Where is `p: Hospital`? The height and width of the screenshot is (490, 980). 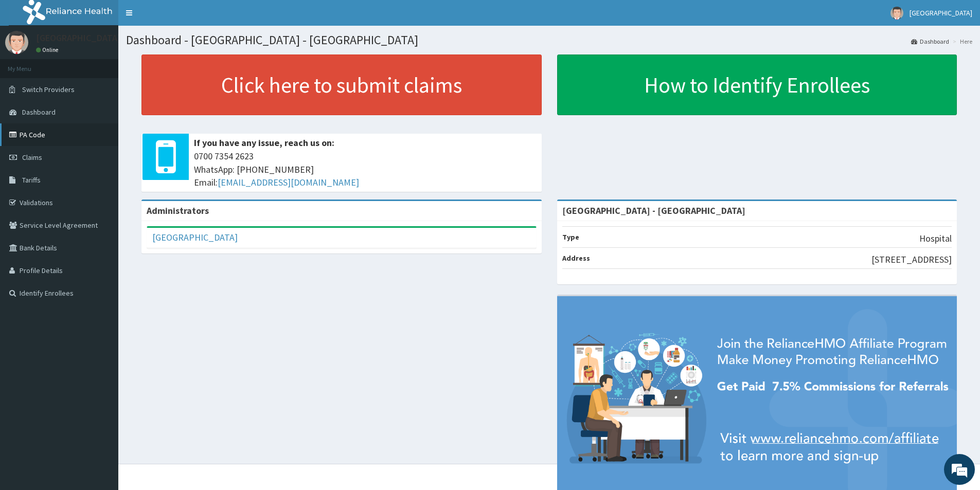
p: Hospital is located at coordinates (935, 238).